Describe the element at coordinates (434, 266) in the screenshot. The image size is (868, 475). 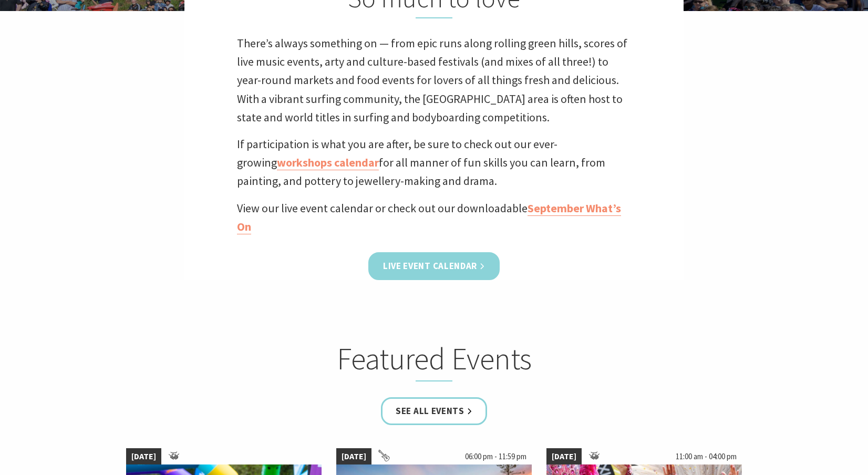
I see `a: Live Event Calendar` at that location.